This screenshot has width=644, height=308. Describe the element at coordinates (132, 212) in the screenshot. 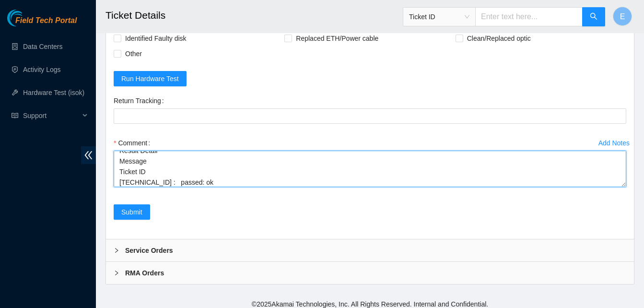

I see `span: Submit` at that location.